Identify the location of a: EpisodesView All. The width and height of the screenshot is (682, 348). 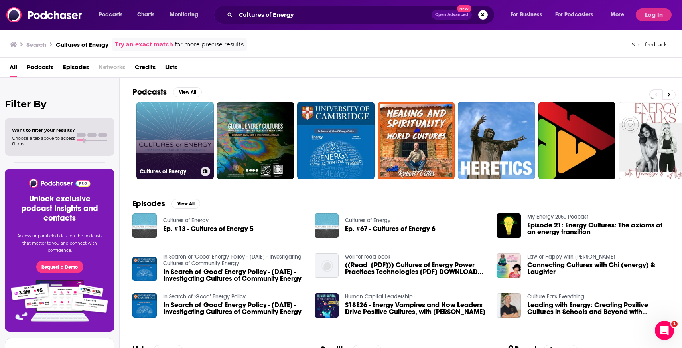
(166, 203).